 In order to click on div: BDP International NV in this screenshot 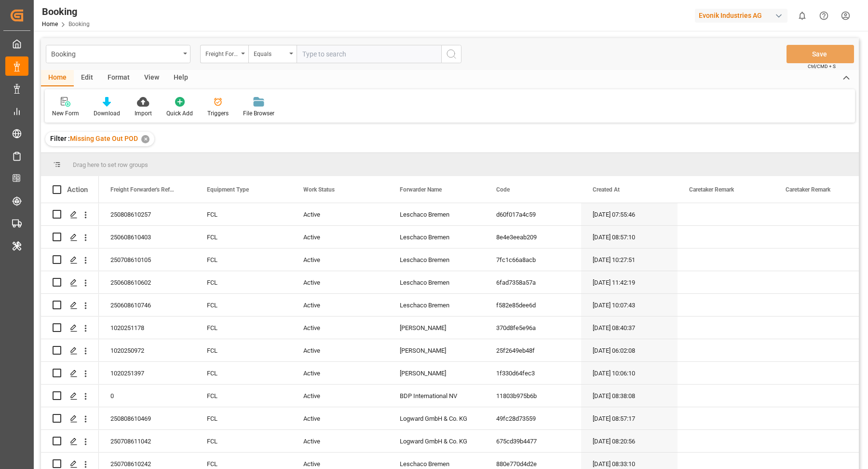, I will do `click(437, 396)`.